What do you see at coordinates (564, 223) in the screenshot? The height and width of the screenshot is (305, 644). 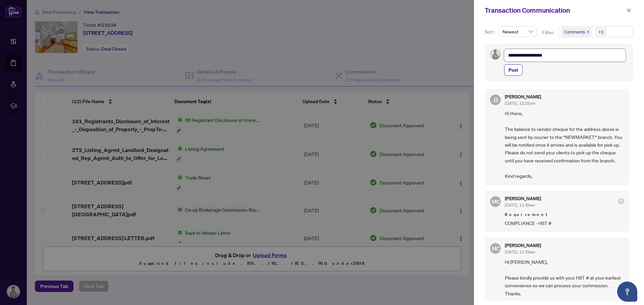 I see `span: COMPLIANCE - HST #` at bounding box center [564, 223].